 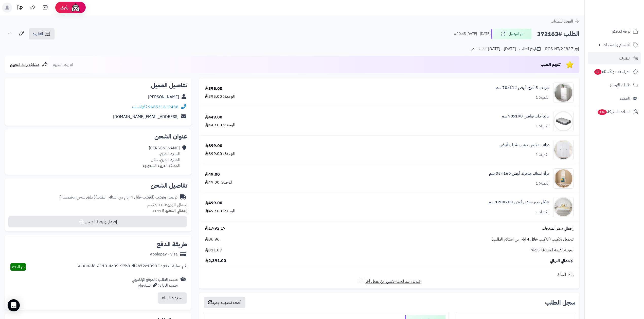 What do you see at coordinates (63, 65) in the screenshot?
I see `span: لم يتم التقييم` at bounding box center [63, 65].